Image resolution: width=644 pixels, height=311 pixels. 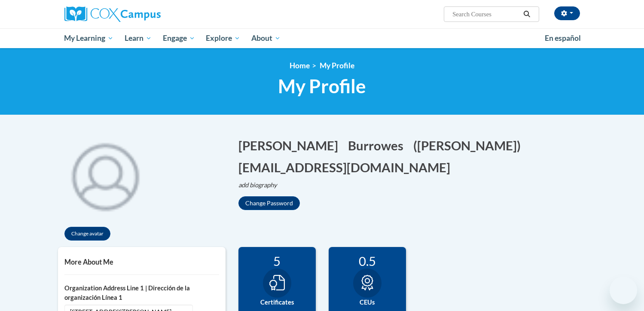 I want to click on button: Edit email address, so click(x=347, y=167).